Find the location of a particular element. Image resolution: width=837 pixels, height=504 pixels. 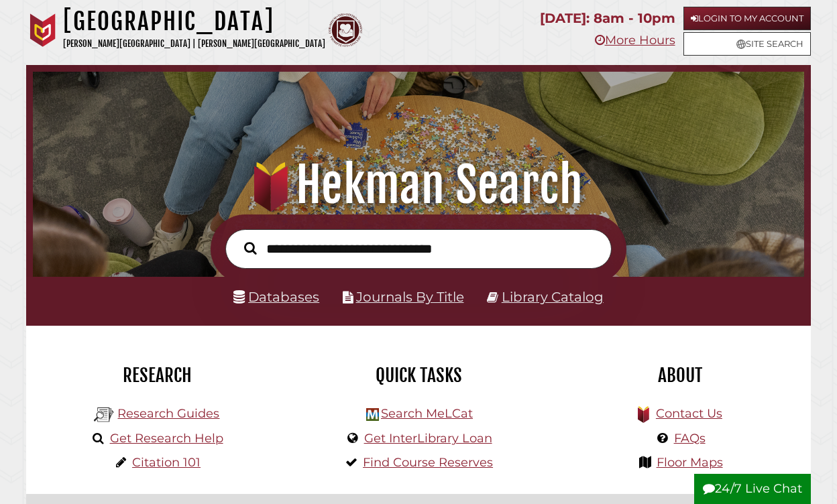

a: Login to My Account is located at coordinates (747, 18).